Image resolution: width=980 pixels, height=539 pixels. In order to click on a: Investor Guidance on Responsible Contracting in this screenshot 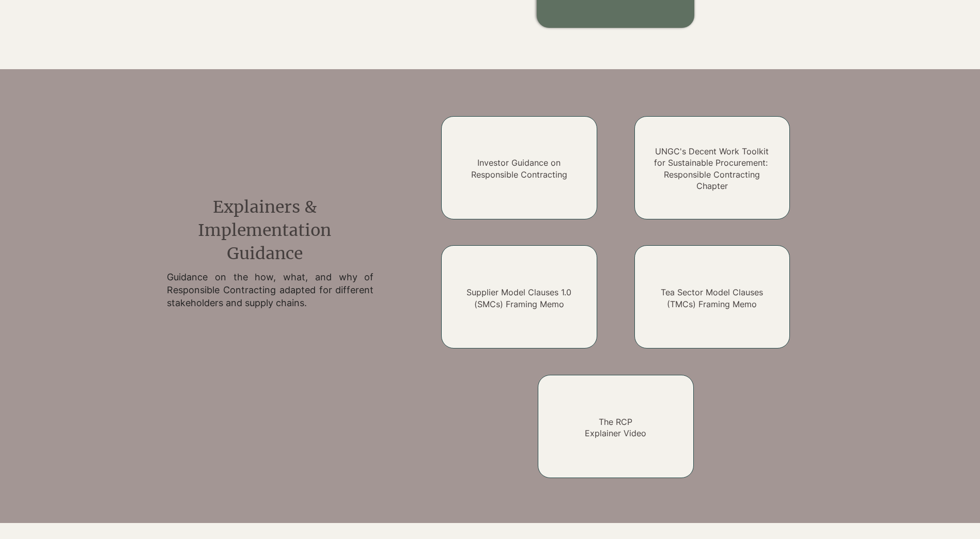, I will do `click(519, 169)`.